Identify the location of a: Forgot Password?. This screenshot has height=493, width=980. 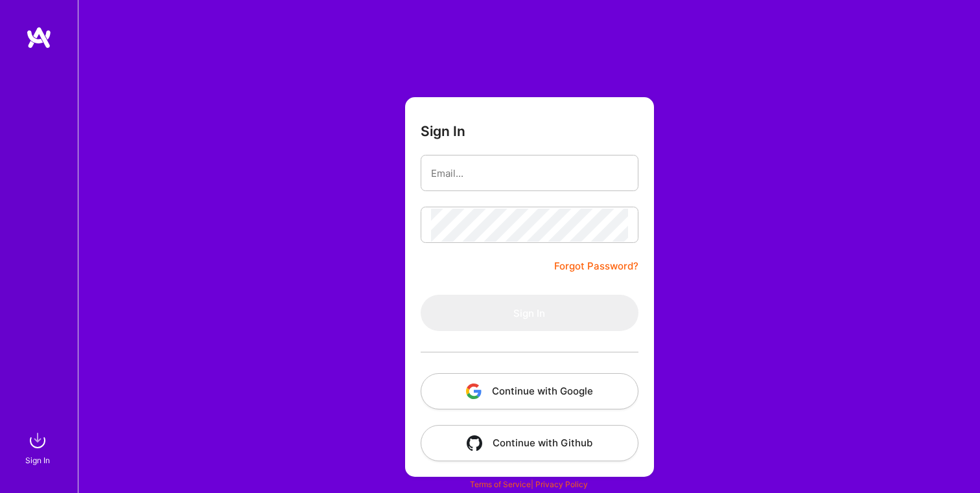
(596, 266).